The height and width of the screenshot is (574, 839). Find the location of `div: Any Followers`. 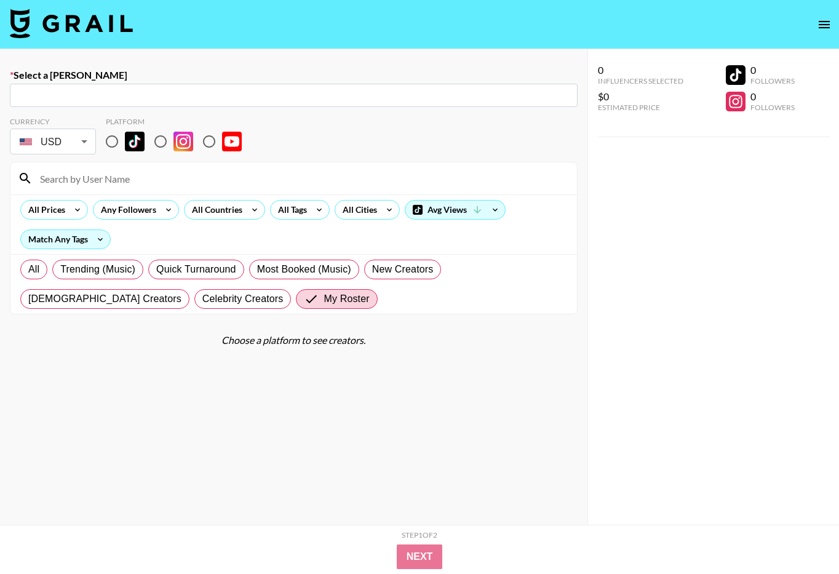

div: Any Followers is located at coordinates (126, 210).